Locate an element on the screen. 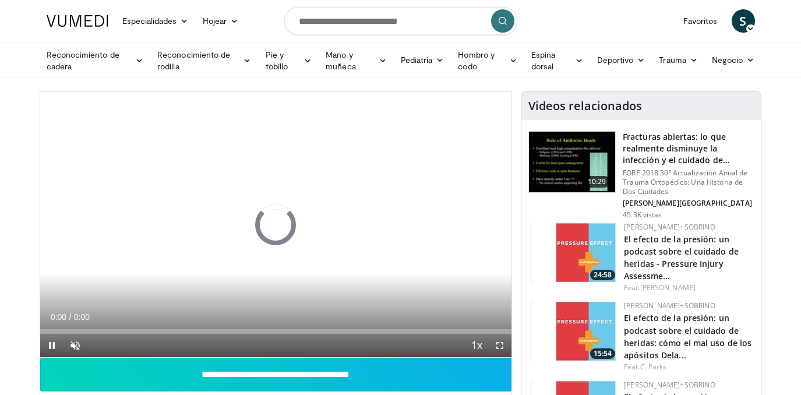 Image resolution: width=801 pixels, height=395 pixels. video-js: Reproductor de video is located at coordinates (276, 225).